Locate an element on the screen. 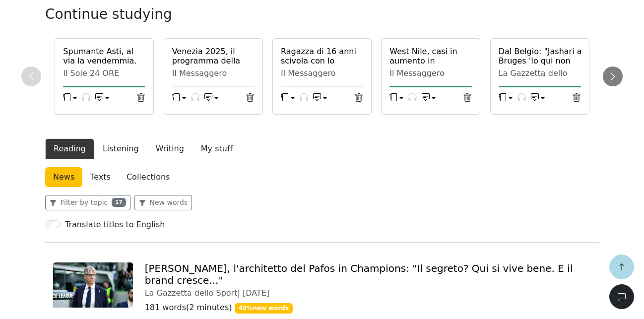 The width and height of the screenshot is (644, 319). button: Reading is located at coordinates (70, 149).